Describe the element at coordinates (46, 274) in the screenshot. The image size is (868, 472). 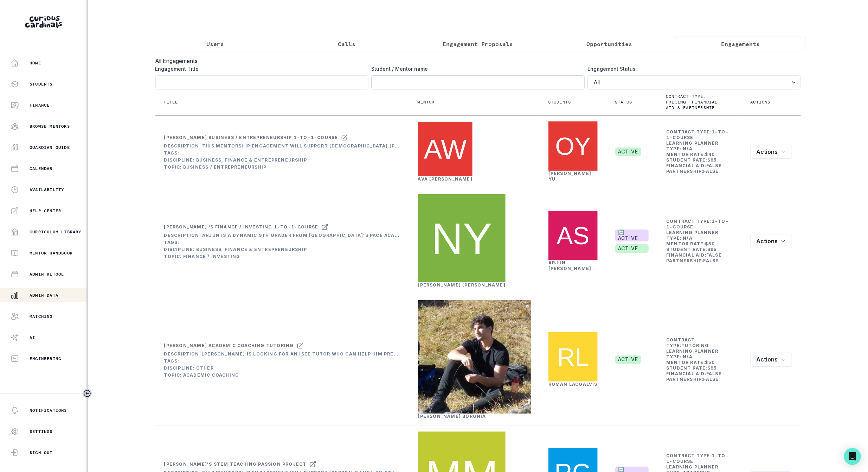
I see `p: Admin Retool` at that location.